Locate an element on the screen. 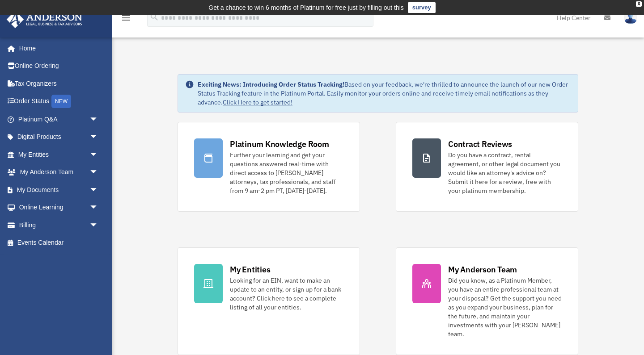 This screenshot has height=355, width=644. a: Online Ordering is located at coordinates (59, 66).